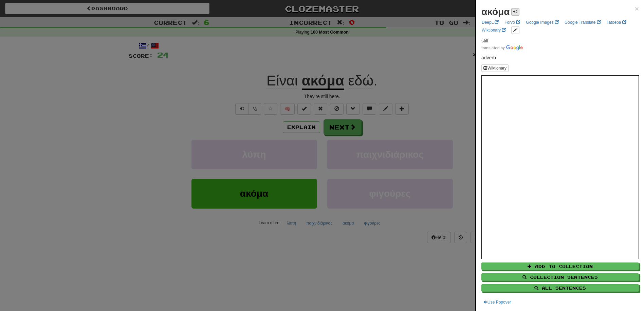 The image size is (644, 311). Describe the element at coordinates (542, 22) in the screenshot. I see `a: Google Images` at that location.